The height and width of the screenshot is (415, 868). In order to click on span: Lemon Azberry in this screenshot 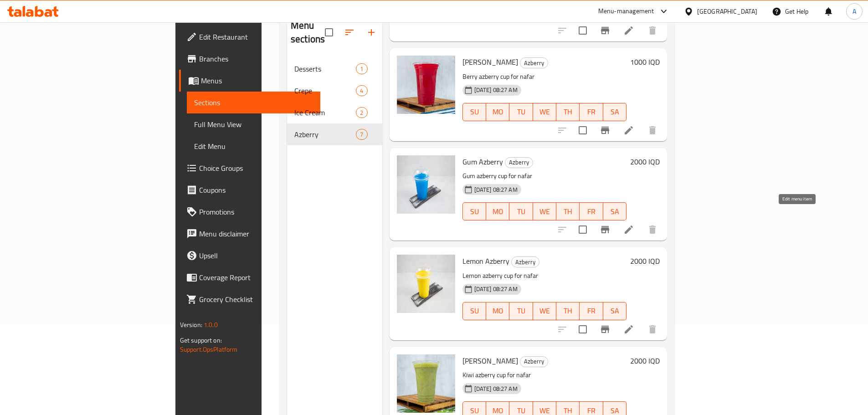, I will do `click(486, 261)`.